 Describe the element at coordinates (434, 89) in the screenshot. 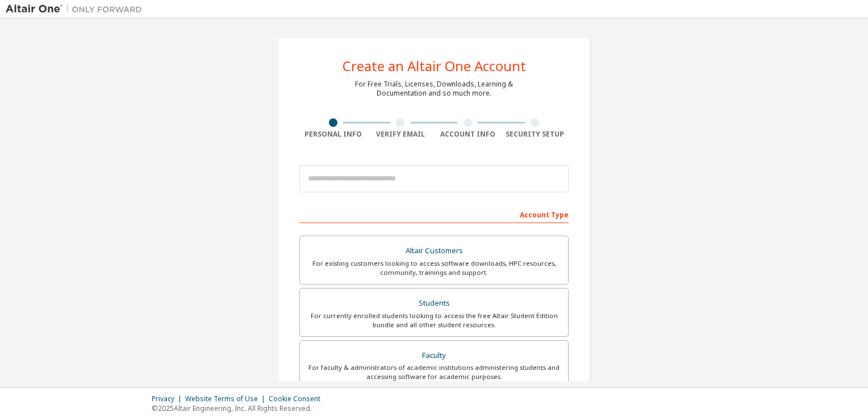

I see `div: For Free Trials, Licenses, Downloads, Learning & Documentation and so much more.` at that location.